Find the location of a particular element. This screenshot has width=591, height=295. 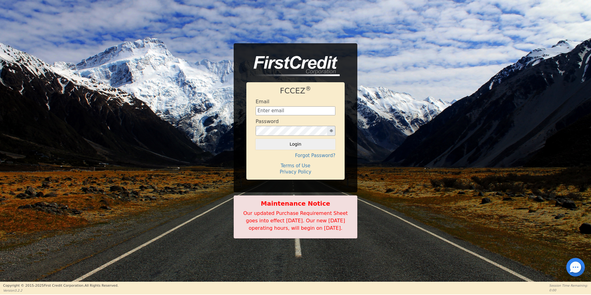

input: password is located at coordinates (291, 131).